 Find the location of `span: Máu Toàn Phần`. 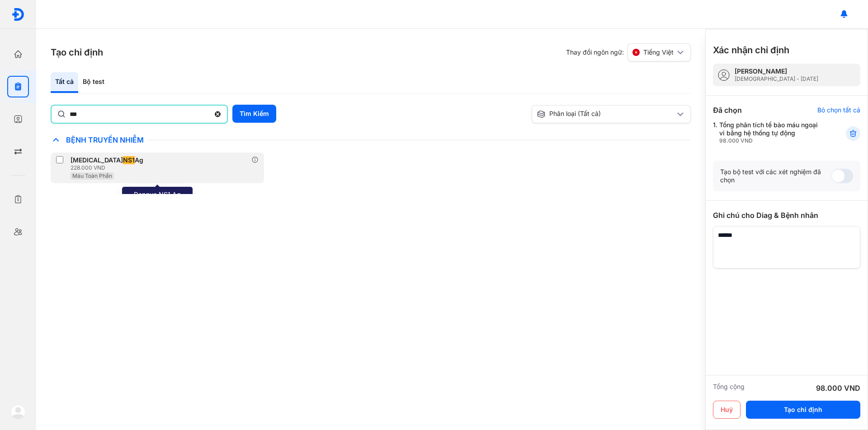

span: Máu Toàn Phần is located at coordinates (92, 175).